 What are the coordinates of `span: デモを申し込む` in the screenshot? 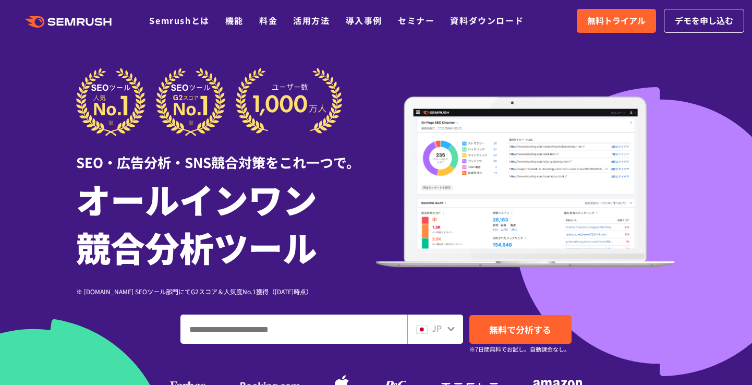 It's located at (704, 21).